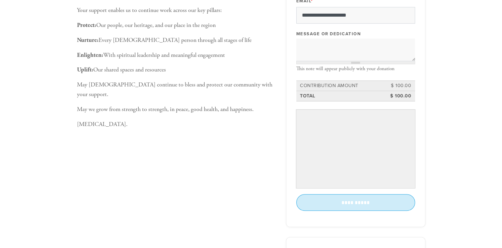  I want to click on label: Message or dedication, so click(329, 34).